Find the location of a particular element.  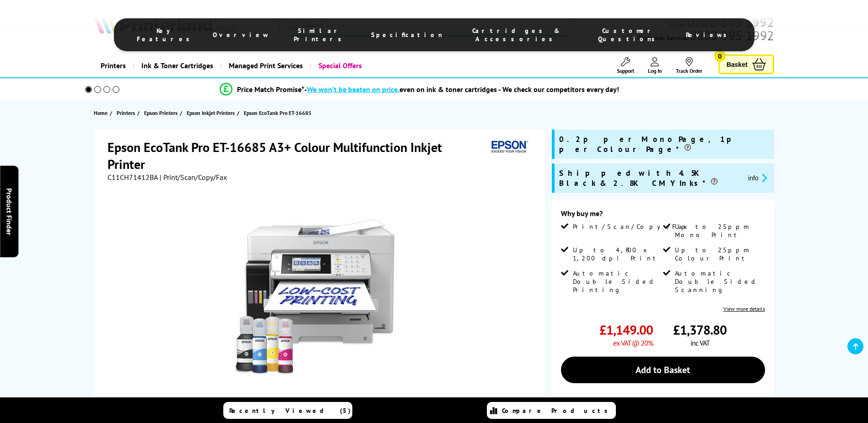

a: Epson Printers is located at coordinates (162, 113).